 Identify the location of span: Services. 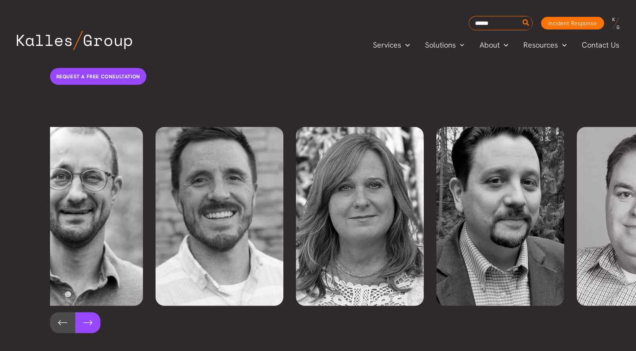
(387, 45).